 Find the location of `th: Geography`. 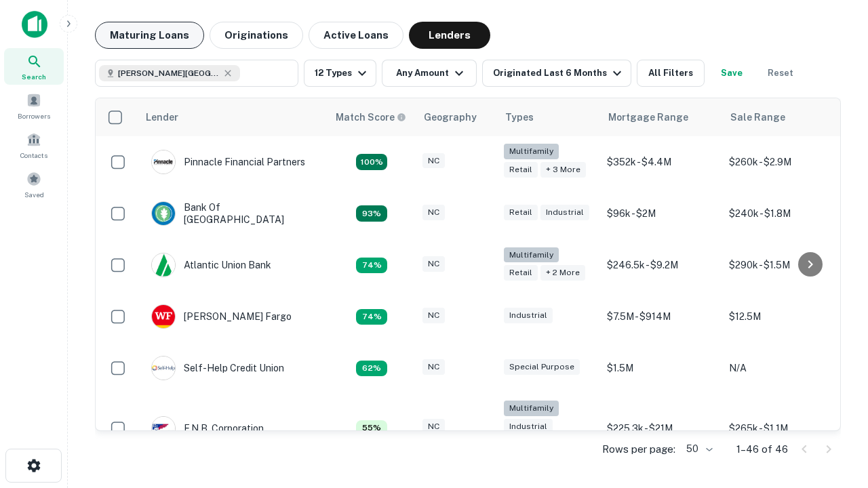

th: Geography is located at coordinates (456, 117).